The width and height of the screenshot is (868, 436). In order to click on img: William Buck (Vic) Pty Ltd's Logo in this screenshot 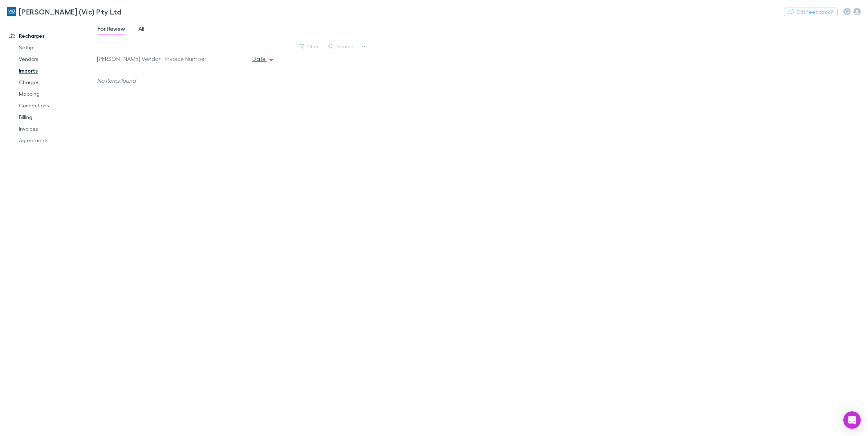, I will do `click(12, 12)`.